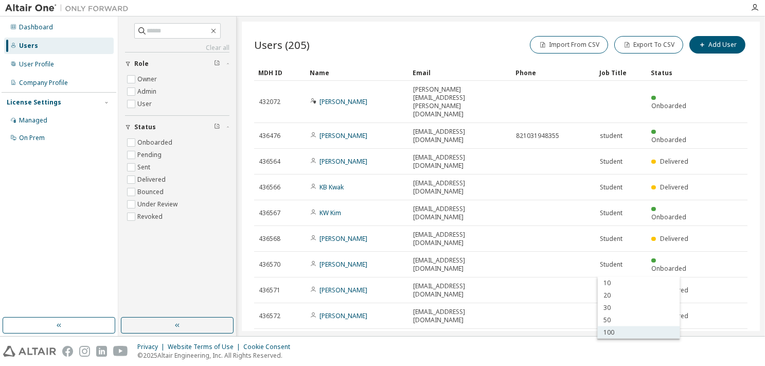 Image resolution: width=765 pixels, height=366 pixels. What do you see at coordinates (177, 127) in the screenshot?
I see `button: Status` at bounding box center [177, 127].